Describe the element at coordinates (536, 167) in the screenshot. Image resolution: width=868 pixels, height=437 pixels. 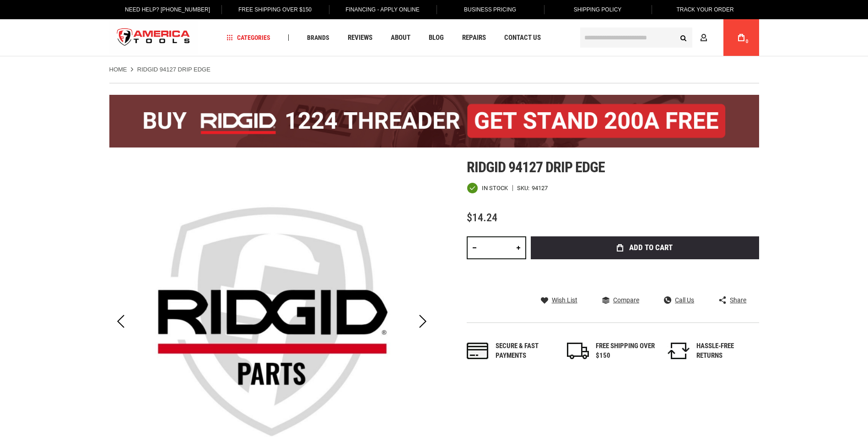
I see `span: Ridgid 94127 drip edge` at that location.